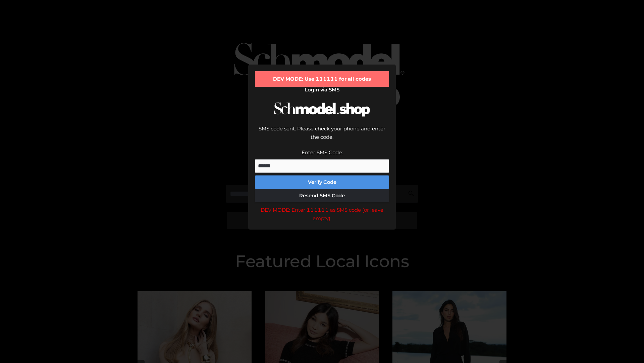 The image size is (644, 363). I want to click on img: Schmodel Logo, so click(322, 109).